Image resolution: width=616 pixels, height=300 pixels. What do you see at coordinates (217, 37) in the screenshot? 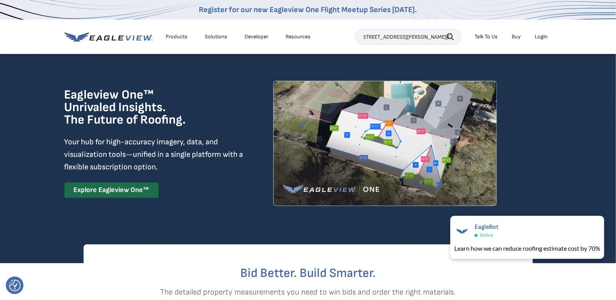
I see `div: Solutions` at bounding box center [217, 37].